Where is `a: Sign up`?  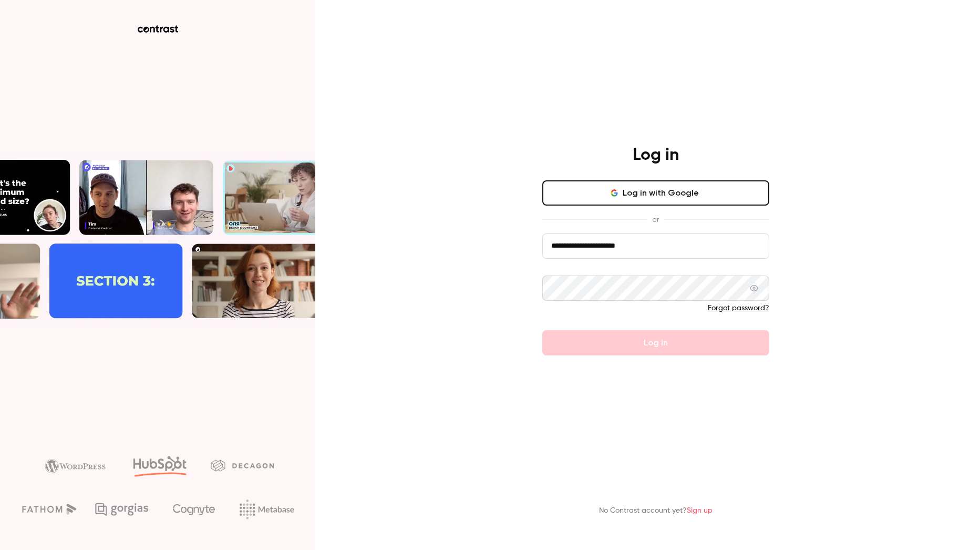 a: Sign up is located at coordinates (699, 510).